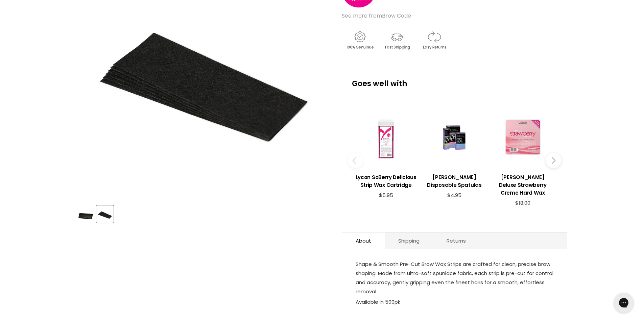  Describe the element at coordinates (455, 241) in the screenshot. I see `a: Returns` at that location.